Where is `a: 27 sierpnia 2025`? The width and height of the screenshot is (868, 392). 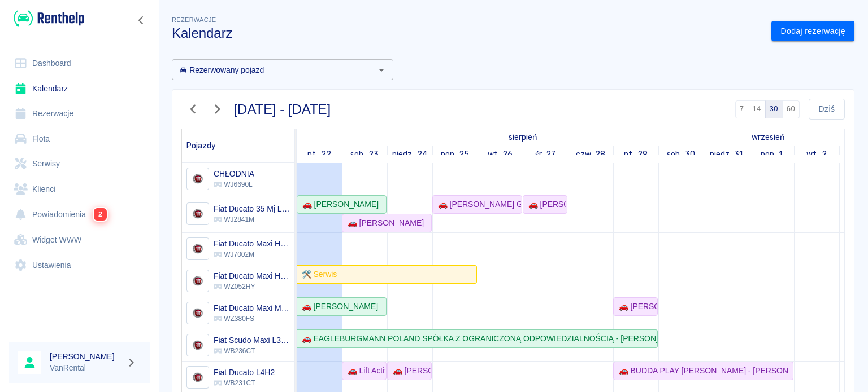 a: 27 sierpnia 2025 is located at coordinates (545, 154).